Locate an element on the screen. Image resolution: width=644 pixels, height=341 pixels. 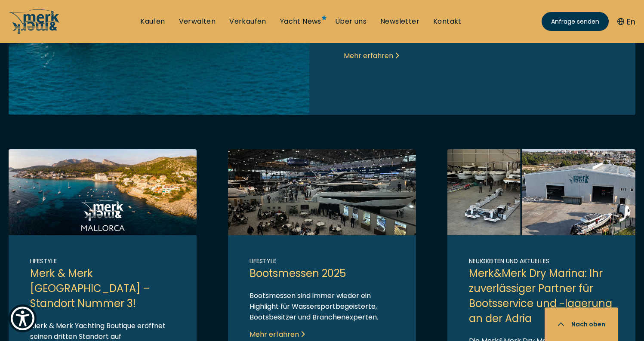
a: Über uns is located at coordinates (351, 21).